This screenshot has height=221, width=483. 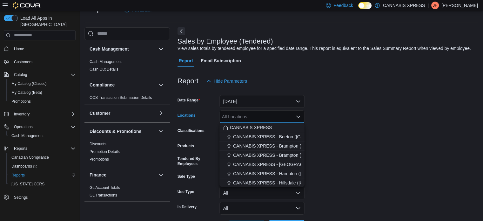 What do you see at coordinates (40, 130) in the screenshot?
I see `nav: Complex example` at bounding box center [40, 130].